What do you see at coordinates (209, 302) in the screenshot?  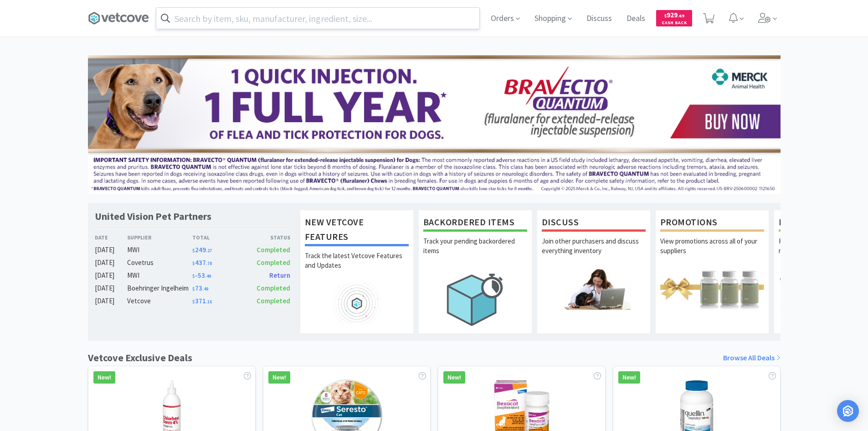 I see `span: . 16` at bounding box center [209, 302].